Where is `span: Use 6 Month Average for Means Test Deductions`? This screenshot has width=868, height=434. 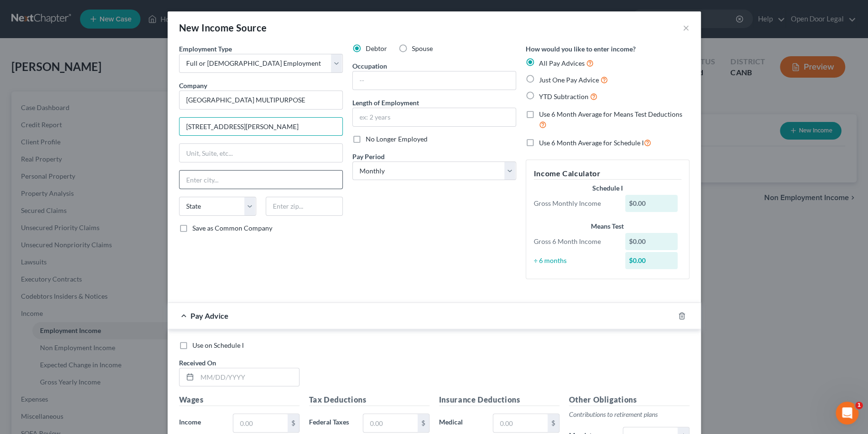
span: Use 6 Month Average for Means Test Deductions is located at coordinates (610, 114).